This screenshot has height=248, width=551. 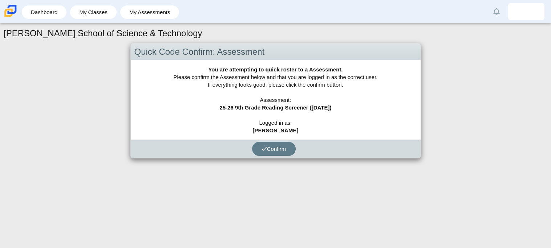 I want to click on b: You are attempting to quick roster to a Assessment., so click(x=275, y=69).